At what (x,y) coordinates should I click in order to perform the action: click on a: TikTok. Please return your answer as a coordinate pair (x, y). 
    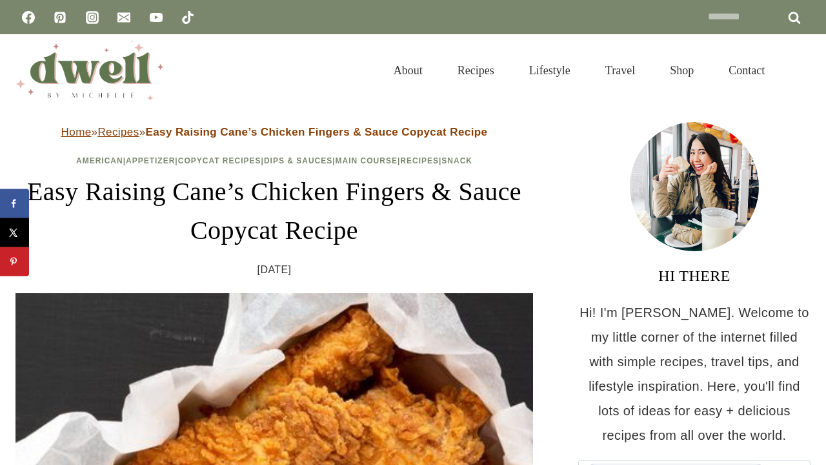
    Looking at the image, I should click on (188, 17).